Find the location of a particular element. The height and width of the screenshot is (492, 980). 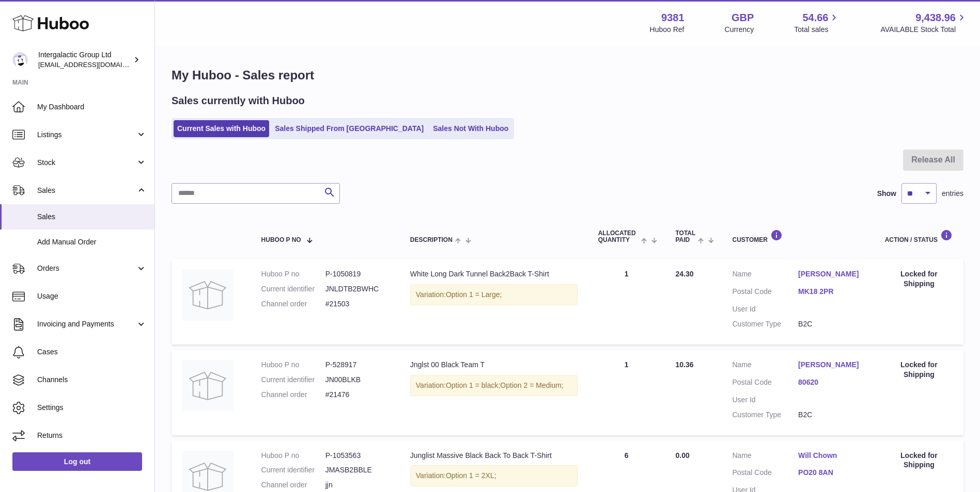

dd: P-528917 is located at coordinates (357, 365).